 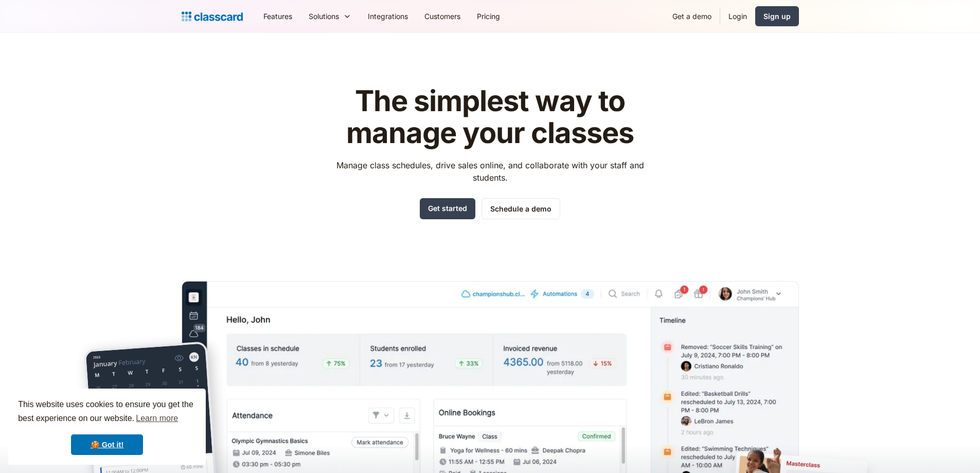 I want to click on a: Customers, so click(x=443, y=16).